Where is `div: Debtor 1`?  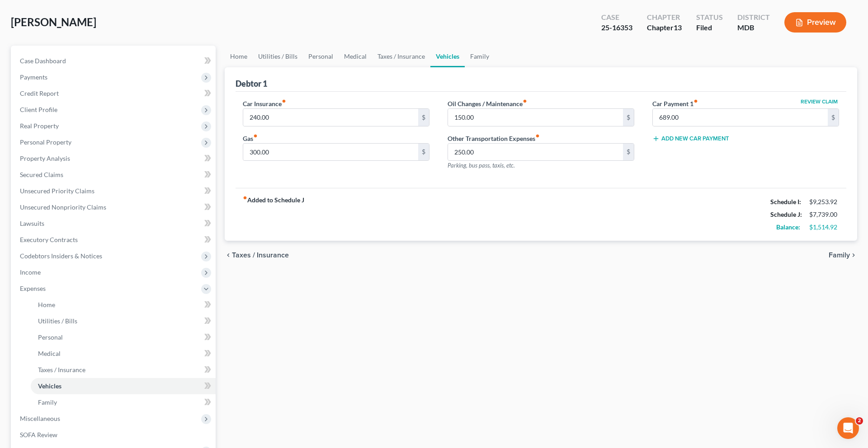
div: Debtor 1 is located at coordinates (252, 83).